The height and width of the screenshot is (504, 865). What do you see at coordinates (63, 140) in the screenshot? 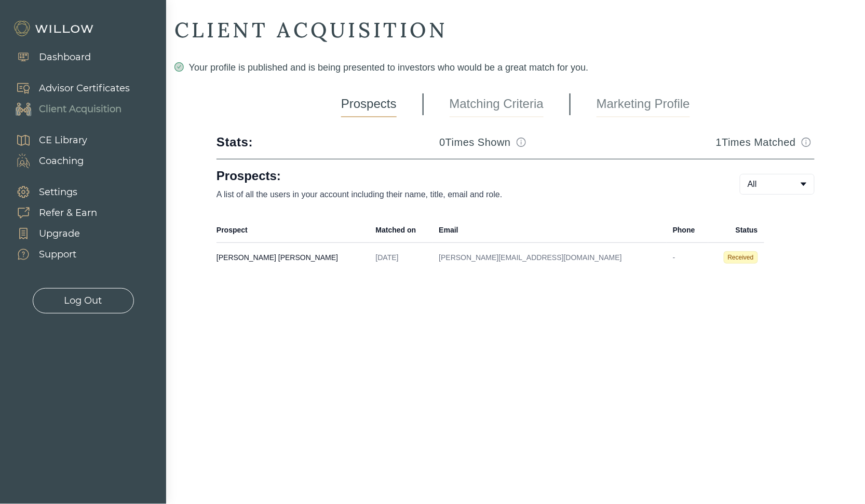
I see `div: CE Library` at bounding box center [63, 140].